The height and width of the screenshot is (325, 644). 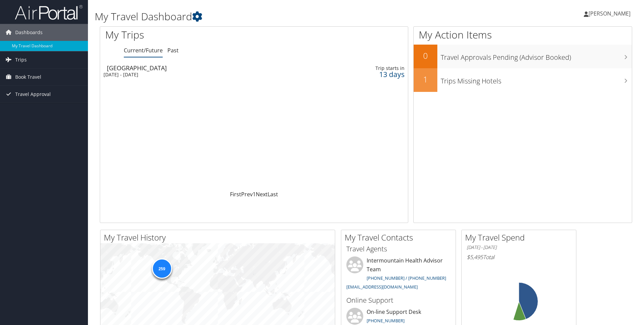 I want to click on a: Prev, so click(x=247, y=194).